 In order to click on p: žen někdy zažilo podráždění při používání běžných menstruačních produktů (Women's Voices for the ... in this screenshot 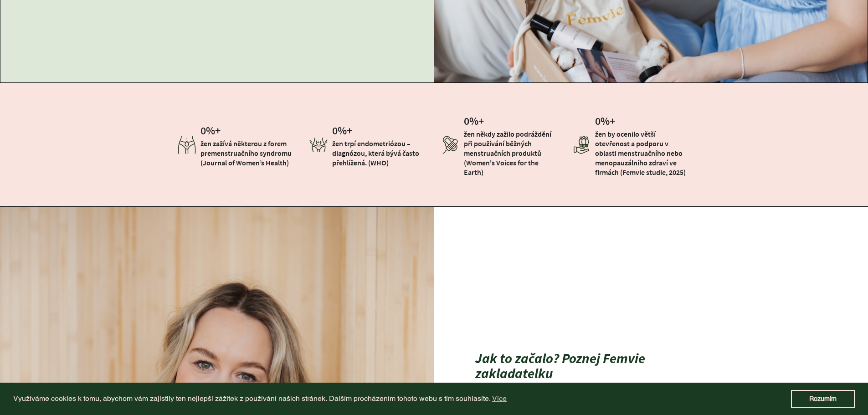, I will do `click(511, 153)`.